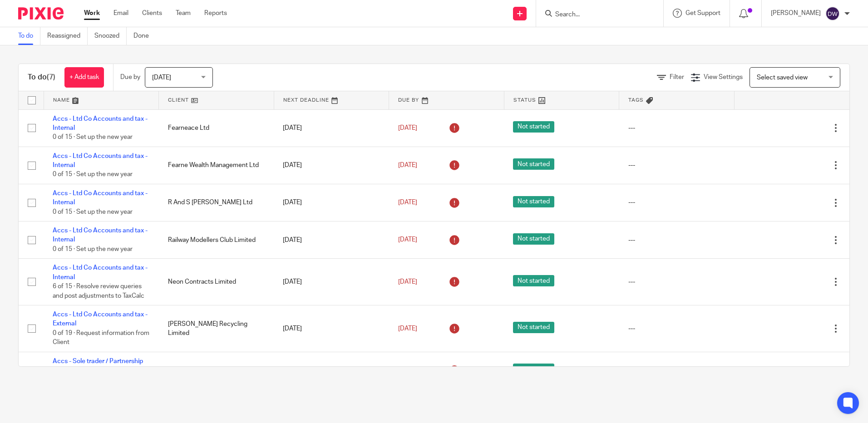  I want to click on span: (7), so click(51, 77).